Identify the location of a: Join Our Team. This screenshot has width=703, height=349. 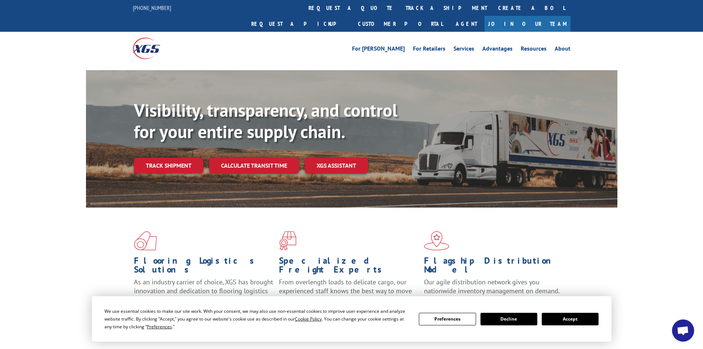
(528, 24).